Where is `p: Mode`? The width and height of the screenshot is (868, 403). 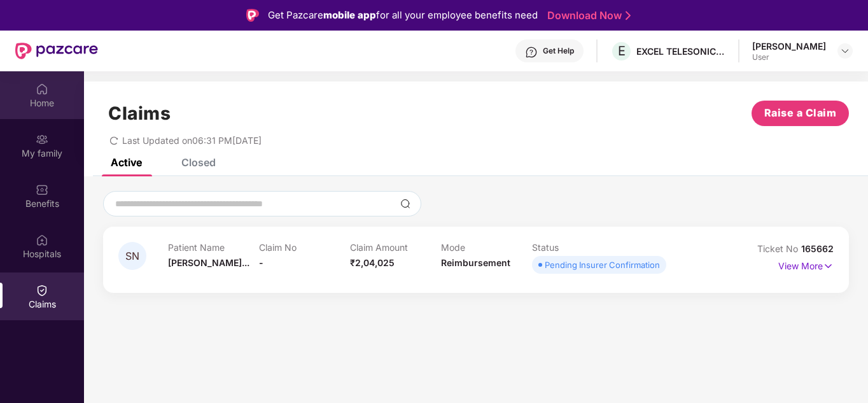 p: Mode is located at coordinates (486, 247).